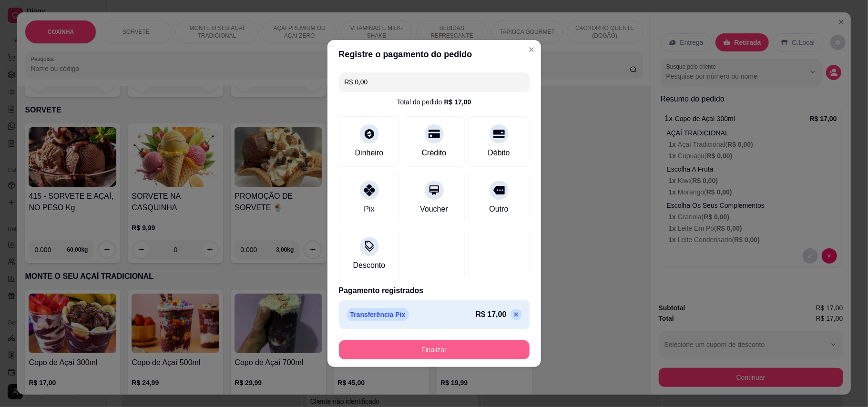  I want to click on div: Pix, so click(369, 209).